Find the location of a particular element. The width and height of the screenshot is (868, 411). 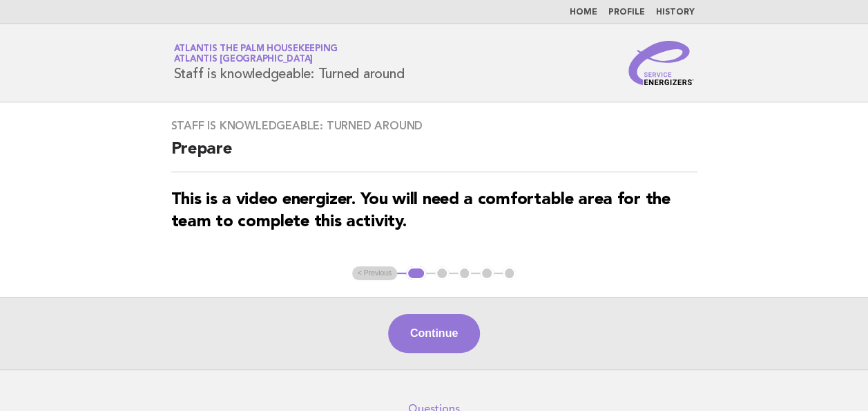

a: Home is located at coordinates (584, 13).